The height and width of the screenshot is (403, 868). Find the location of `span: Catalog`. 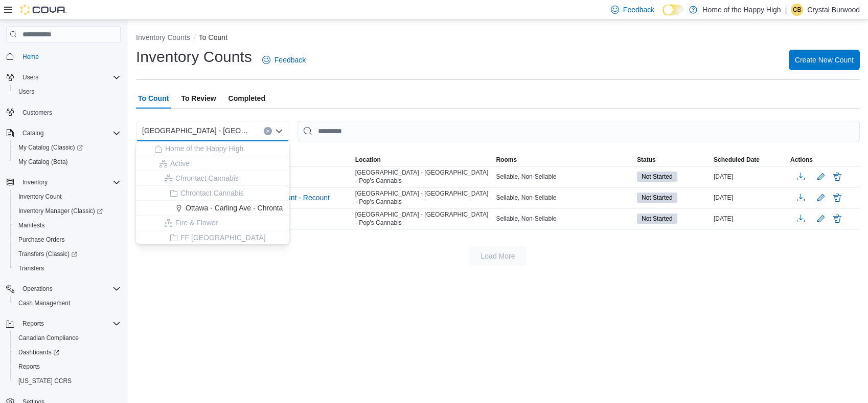

span: Catalog is located at coordinates (33, 133).